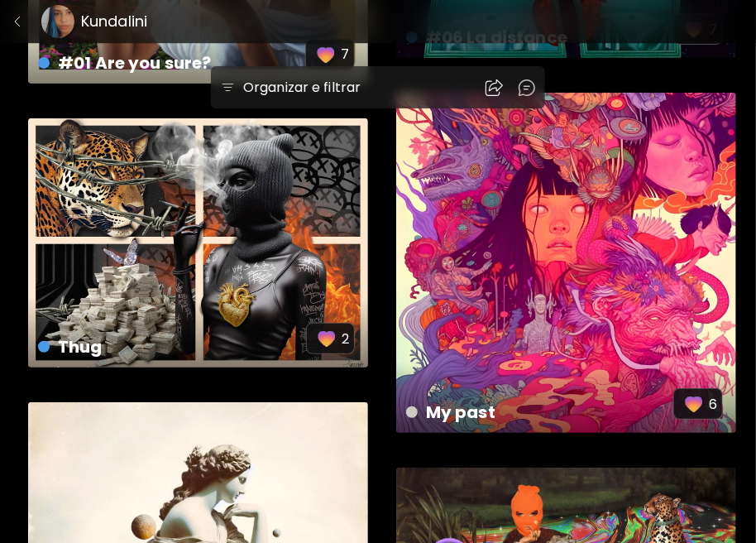  What do you see at coordinates (302, 88) in the screenshot?
I see `h6: Organizar e filtrar` at bounding box center [302, 88].